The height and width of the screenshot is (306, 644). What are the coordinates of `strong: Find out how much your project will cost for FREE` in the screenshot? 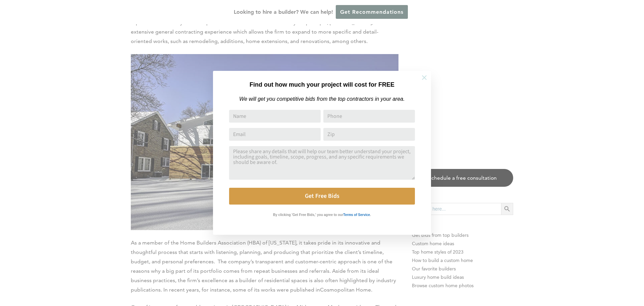 It's located at (322, 84).